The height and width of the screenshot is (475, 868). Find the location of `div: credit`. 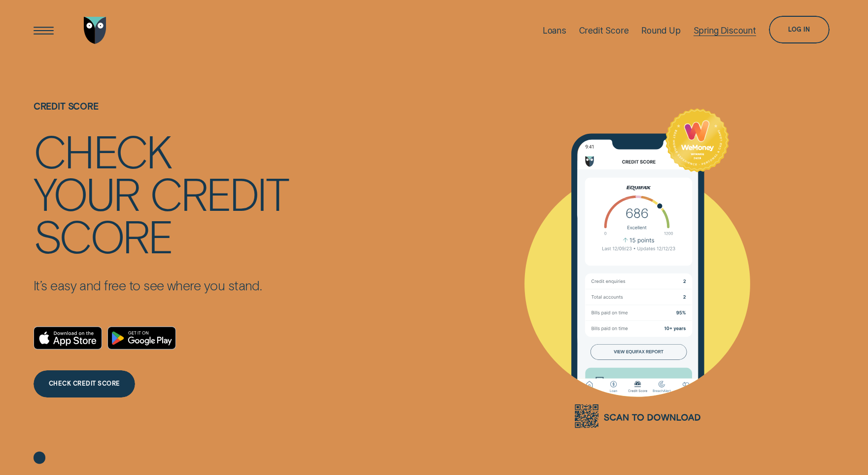

div: credit is located at coordinates (219, 193).